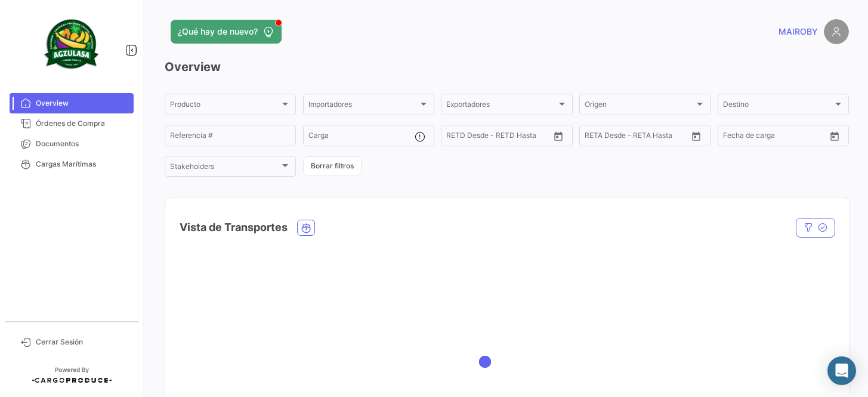 The height and width of the screenshot is (397, 868). I want to click on span: Cargas Marítimas, so click(82, 164).